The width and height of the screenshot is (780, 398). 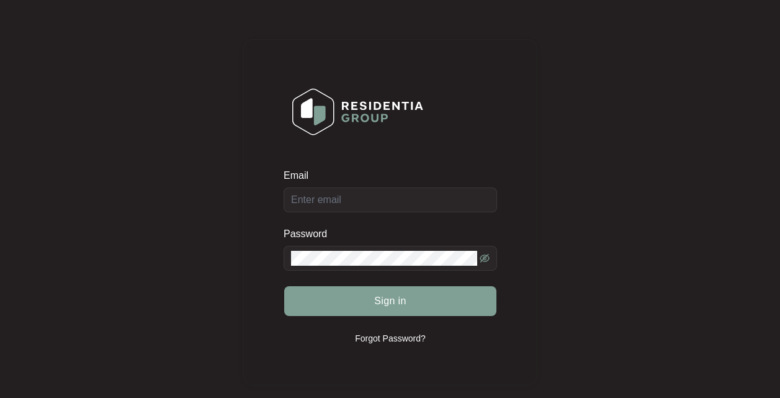 I want to click on input: Email, so click(x=390, y=200).